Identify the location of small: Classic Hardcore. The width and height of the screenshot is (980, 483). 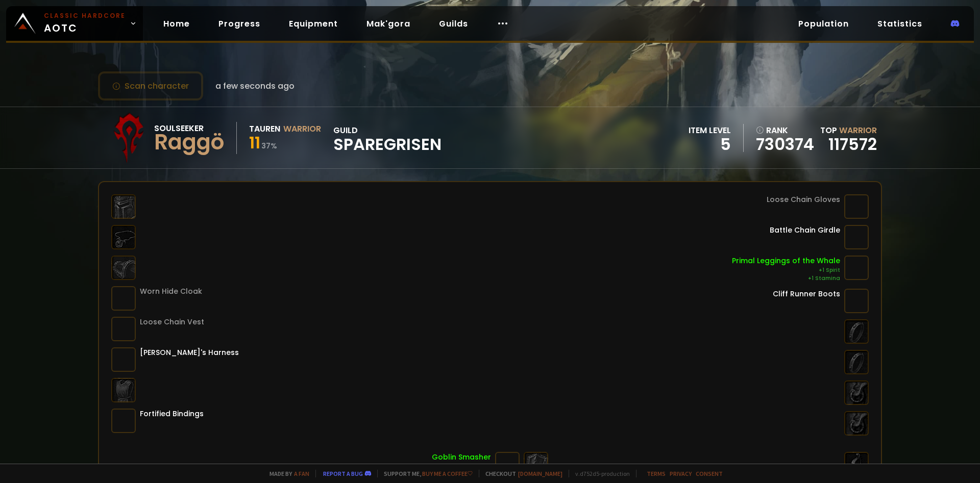
(85, 16).